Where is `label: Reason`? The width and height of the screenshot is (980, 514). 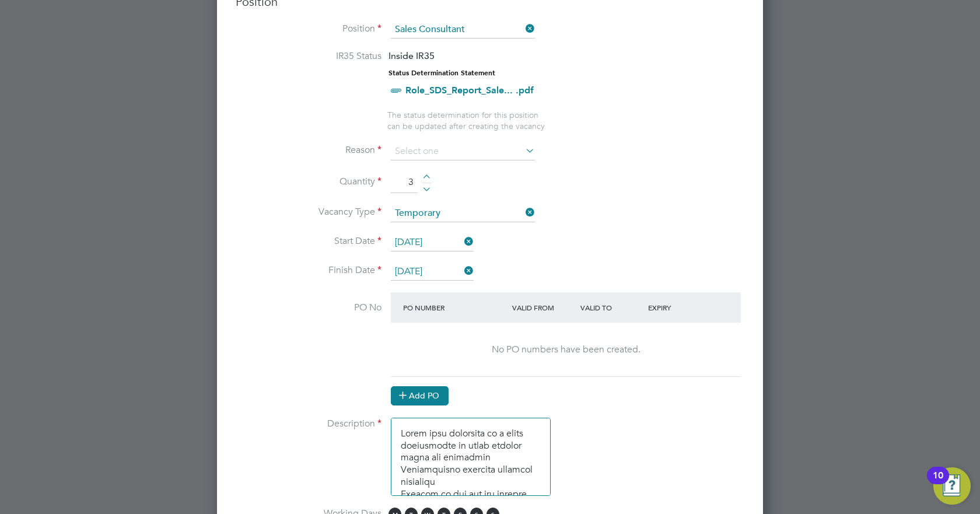
label: Reason is located at coordinates (309, 150).